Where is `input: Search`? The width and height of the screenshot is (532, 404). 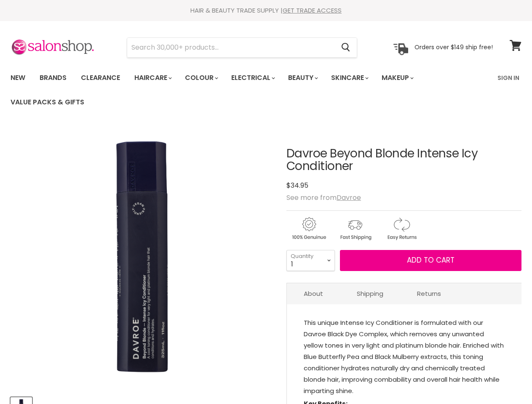 input: Search is located at coordinates (231, 48).